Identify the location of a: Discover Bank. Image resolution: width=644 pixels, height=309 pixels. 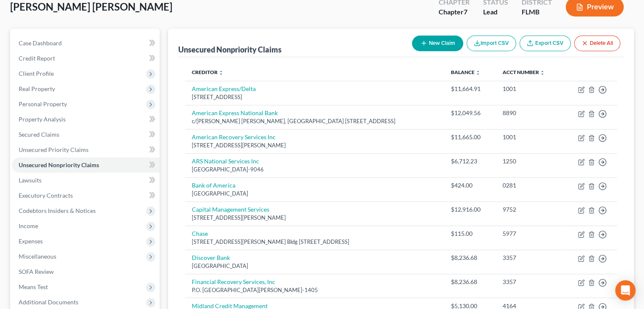
(211, 258).